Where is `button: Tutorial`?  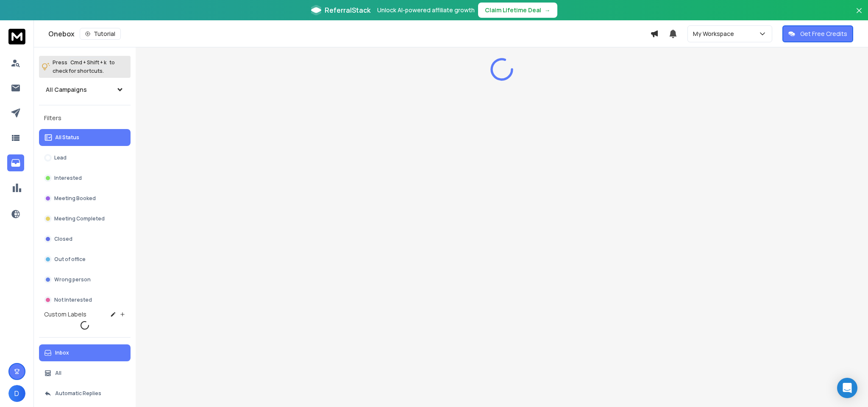 button: Tutorial is located at coordinates (100, 34).